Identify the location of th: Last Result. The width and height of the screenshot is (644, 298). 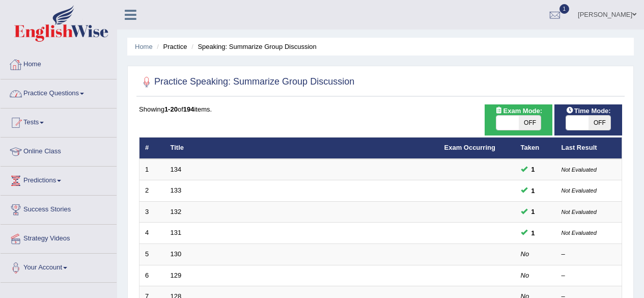
(589, 148).